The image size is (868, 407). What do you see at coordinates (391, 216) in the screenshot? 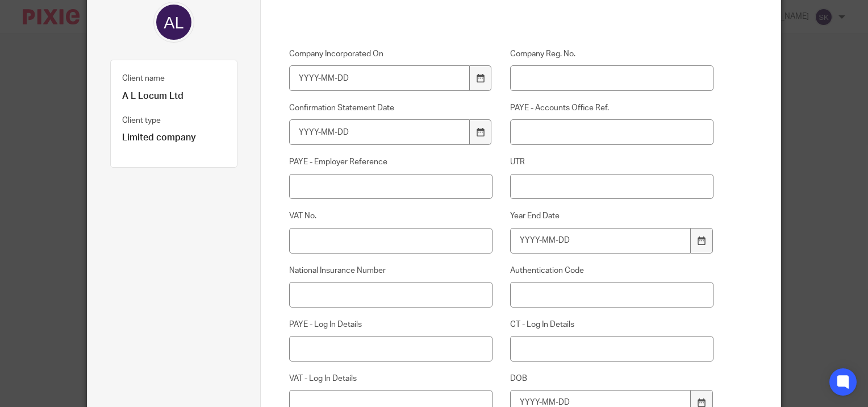
I see `label: VAT No.` at bounding box center [391, 216].